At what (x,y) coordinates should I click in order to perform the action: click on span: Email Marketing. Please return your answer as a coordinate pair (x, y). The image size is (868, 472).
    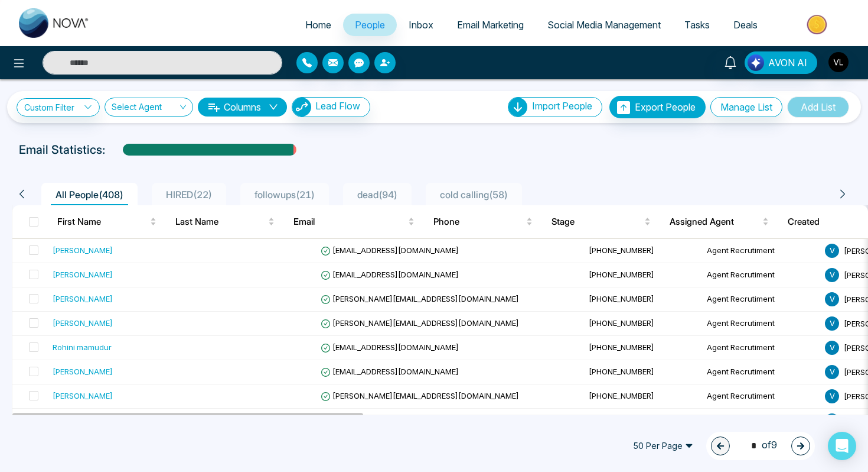
    Looking at the image, I should click on (490, 25).